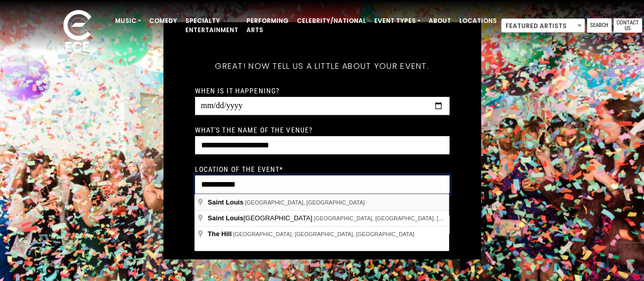  Describe the element at coordinates (322, 66) in the screenshot. I see `h5: Great! Now tell us a little about your event.` at that location.